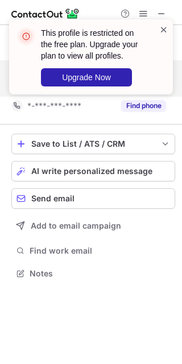 This screenshot has width=182, height=364. Describe the element at coordinates (26, 36) in the screenshot. I see `img: error` at that location.